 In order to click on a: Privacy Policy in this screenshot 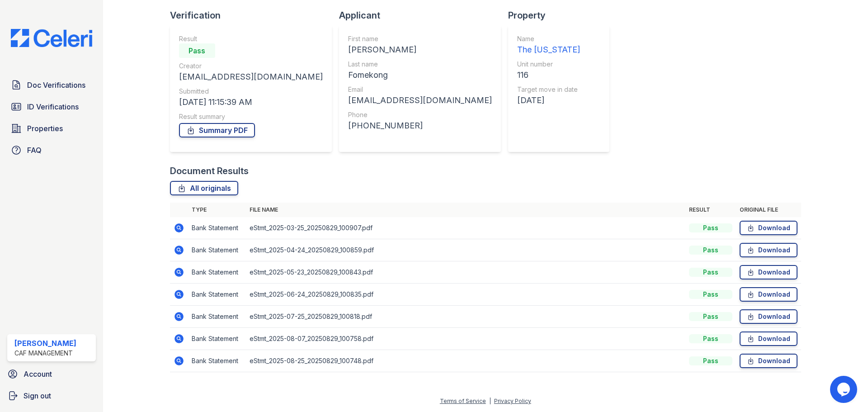, I will do `click(513, 400)`.